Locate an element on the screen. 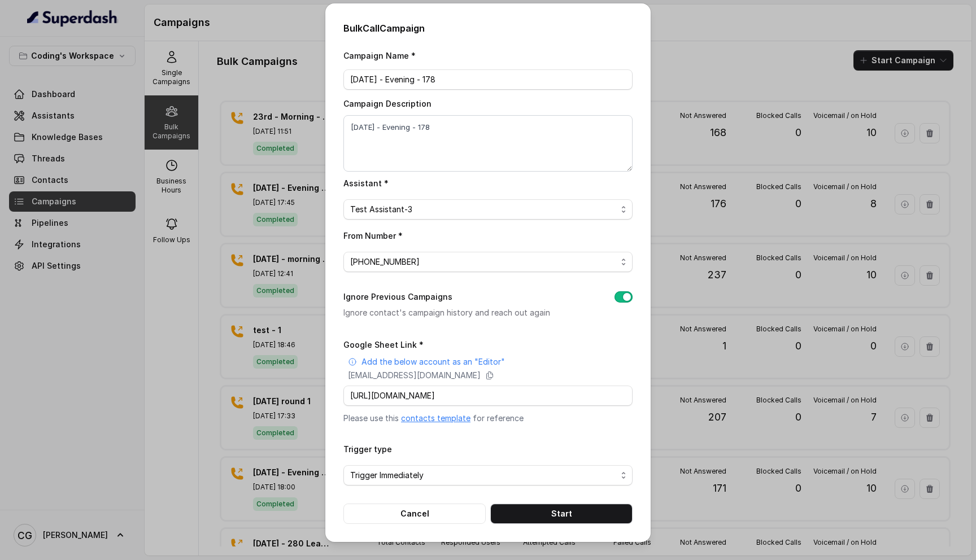 Image resolution: width=976 pixels, height=560 pixels. button: Test Assistant-3 is located at coordinates (488, 210).